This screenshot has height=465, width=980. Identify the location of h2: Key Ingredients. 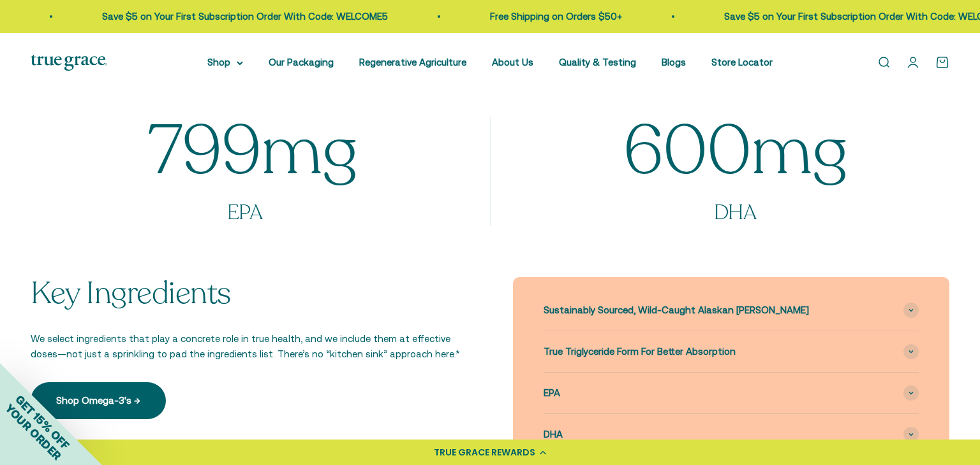
(249, 294).